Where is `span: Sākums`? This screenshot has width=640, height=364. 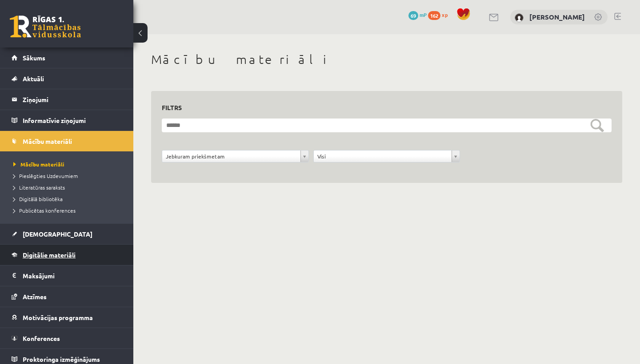 span: Sākums is located at coordinates (34, 57).